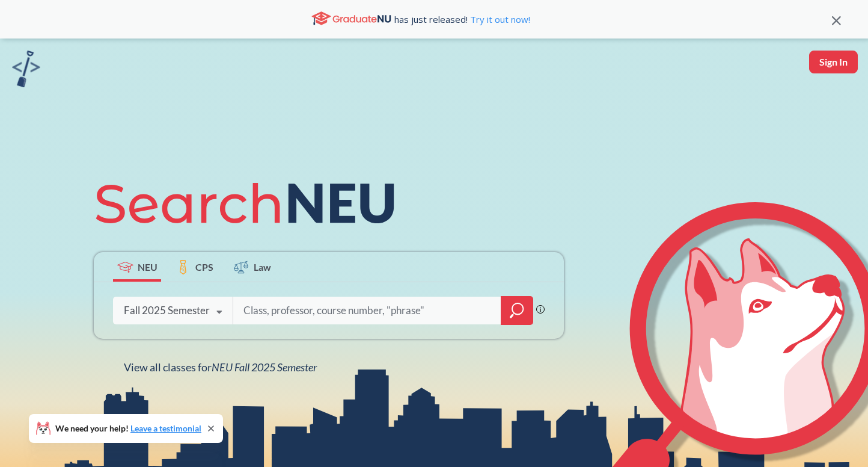  What do you see at coordinates (499, 20) in the screenshot?
I see `a: Try it out now!` at bounding box center [499, 20].